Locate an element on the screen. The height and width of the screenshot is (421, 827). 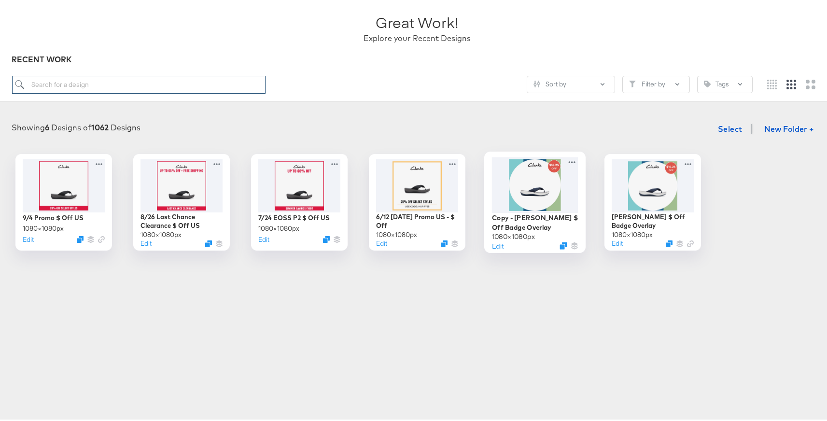
button: FilterFilter by is located at coordinates (656, 83).